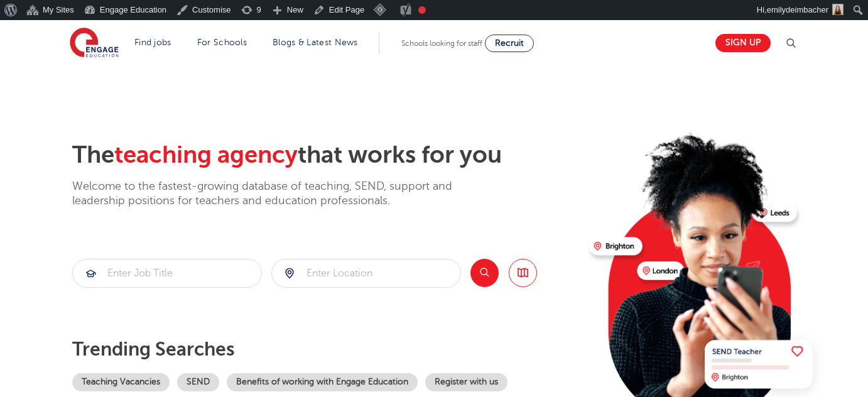 This screenshot has height=397, width=868. What do you see at coordinates (509, 43) in the screenshot?
I see `a: Recruit` at bounding box center [509, 43].